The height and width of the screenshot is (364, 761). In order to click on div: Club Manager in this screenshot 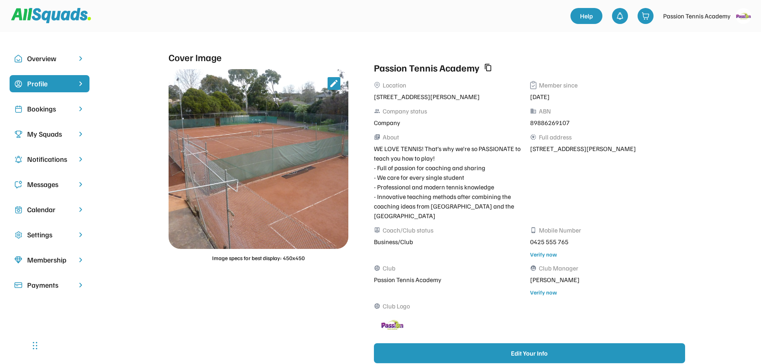, I will do `click(559, 268)`.